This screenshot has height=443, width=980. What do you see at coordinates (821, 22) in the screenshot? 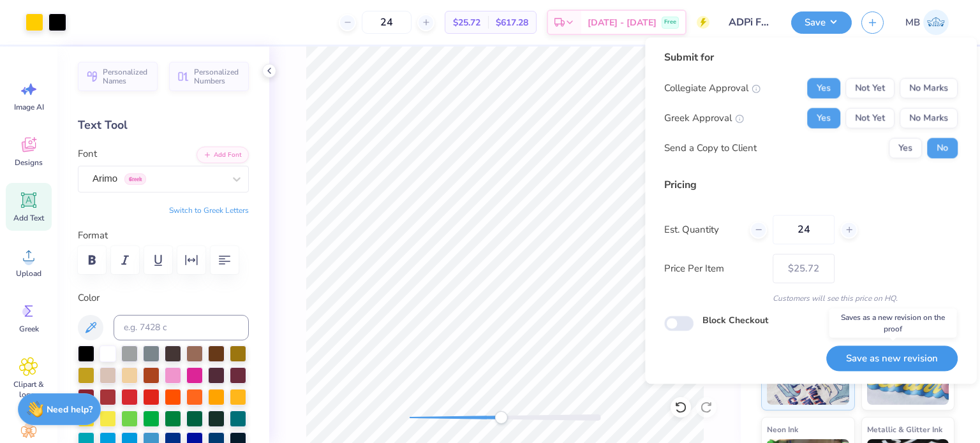
I see `button: Save` at bounding box center [821, 22].